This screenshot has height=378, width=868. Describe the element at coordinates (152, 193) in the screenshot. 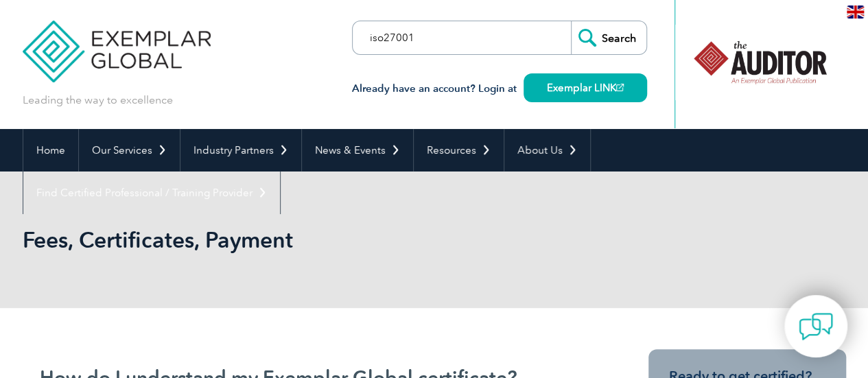

I see `a: Find Certified Professional / Training Provider` at that location.